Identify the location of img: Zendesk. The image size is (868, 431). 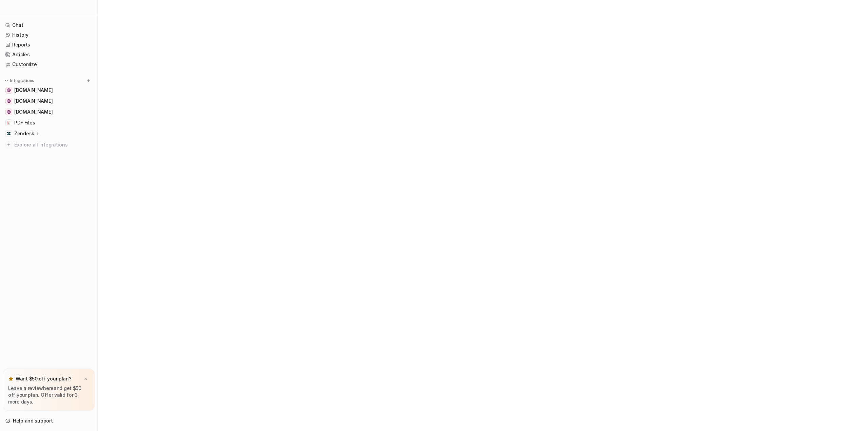
(9, 133).